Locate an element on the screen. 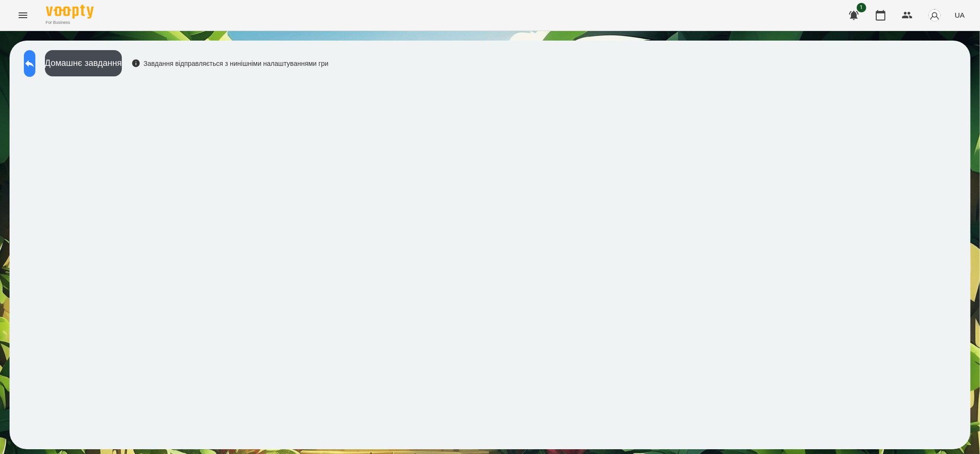  img: Voopty Logo is located at coordinates (70, 11).